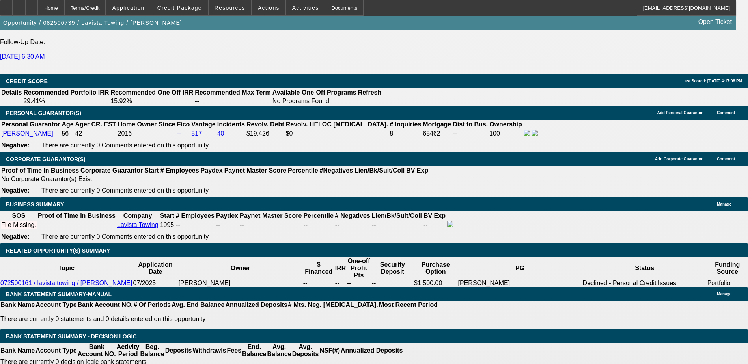  I want to click on b: # Inquiries, so click(405, 124).